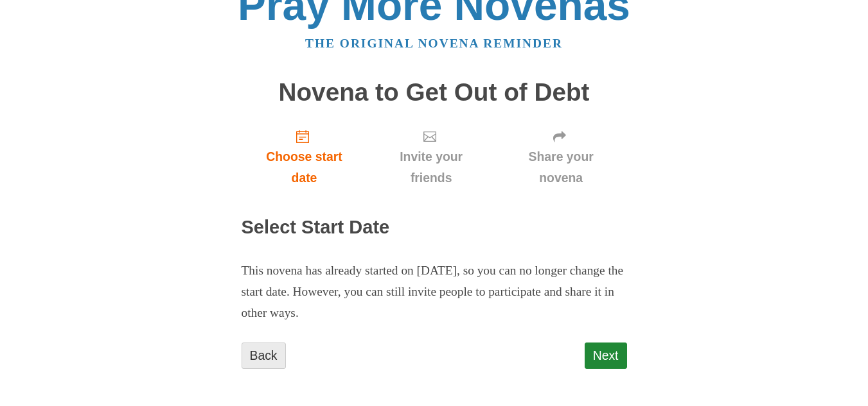 This screenshot has width=868, height=406. Describe the element at coordinates (434, 92) in the screenshot. I see `h1: Novena to Get Out of Debt` at that location.